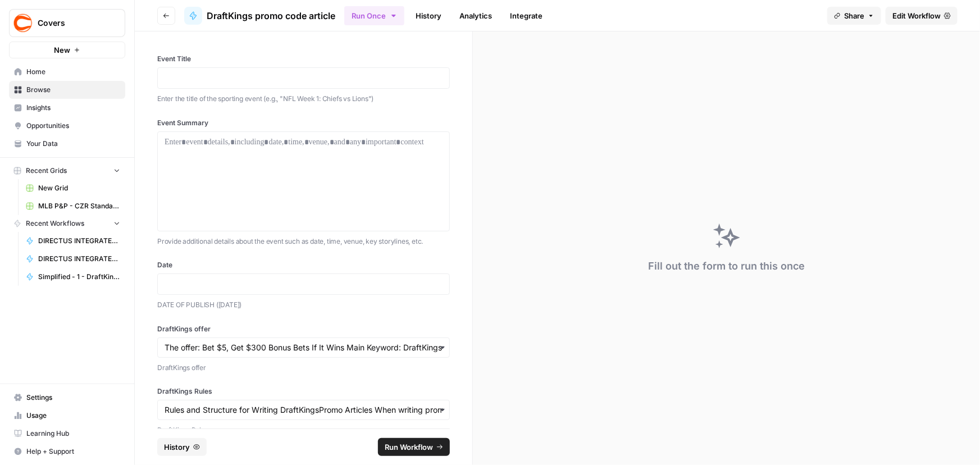 This screenshot has height=465, width=980. I want to click on a: Browse, so click(67, 90).